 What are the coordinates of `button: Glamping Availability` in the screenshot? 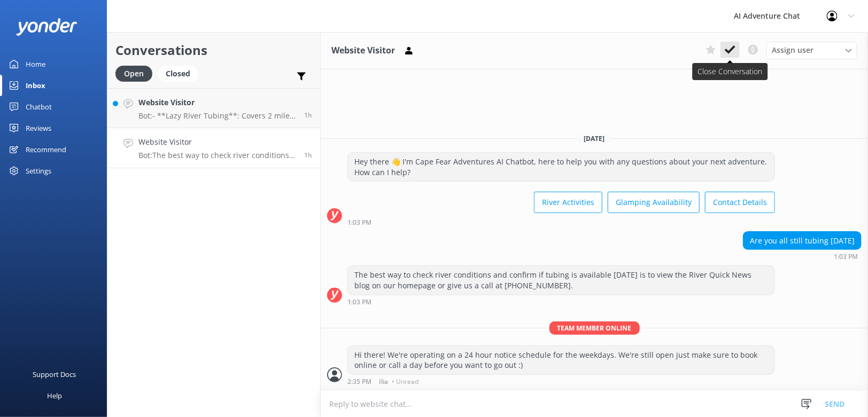 It's located at (654, 202).